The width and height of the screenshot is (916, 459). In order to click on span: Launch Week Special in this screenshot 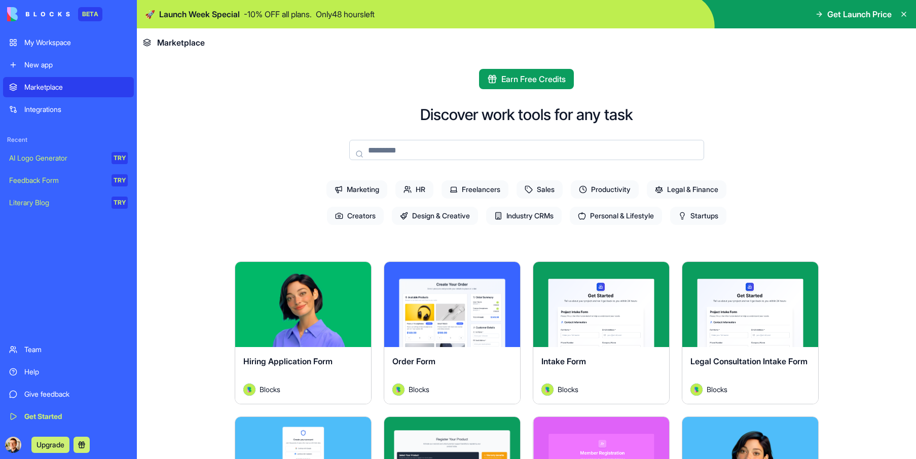, I will do `click(199, 14)`.